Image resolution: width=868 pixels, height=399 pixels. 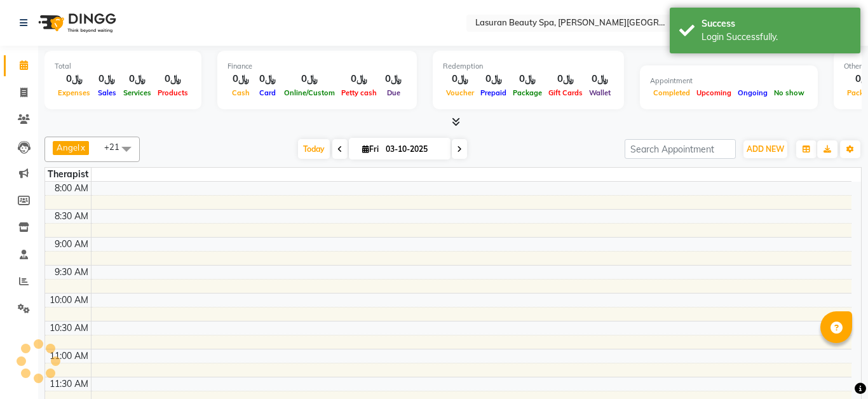 What do you see at coordinates (460, 93) in the screenshot?
I see `span: Voucher` at bounding box center [460, 93].